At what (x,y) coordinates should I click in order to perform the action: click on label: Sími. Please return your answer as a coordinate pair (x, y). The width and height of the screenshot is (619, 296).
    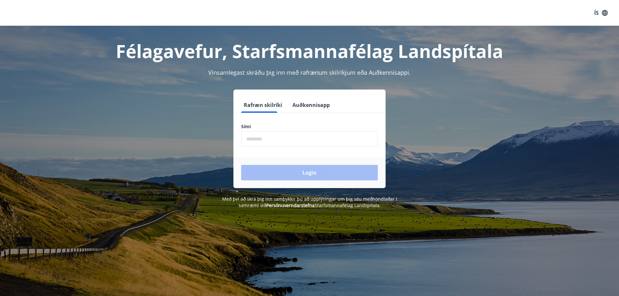
    Looking at the image, I should click on (309, 127).